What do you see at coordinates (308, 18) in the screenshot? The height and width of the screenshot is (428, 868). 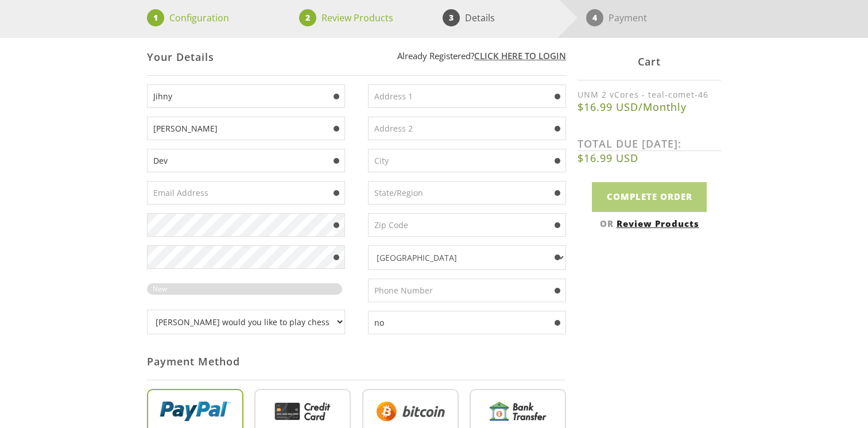 I see `span: 2` at bounding box center [308, 18].